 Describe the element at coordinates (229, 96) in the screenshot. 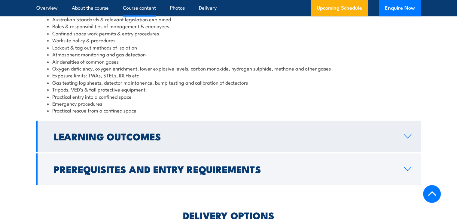

I see `li: Practical entry into a confined space` at that location.